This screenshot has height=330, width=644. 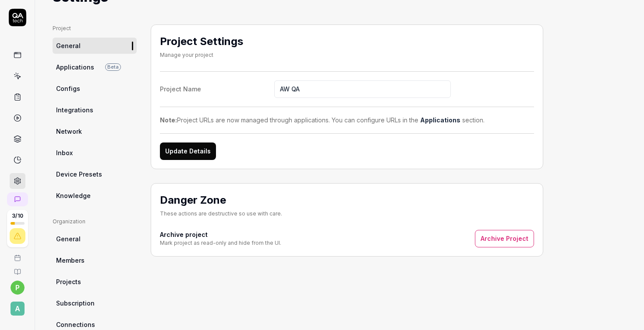 What do you see at coordinates (17, 306) in the screenshot?
I see `button: A` at bounding box center [17, 306].